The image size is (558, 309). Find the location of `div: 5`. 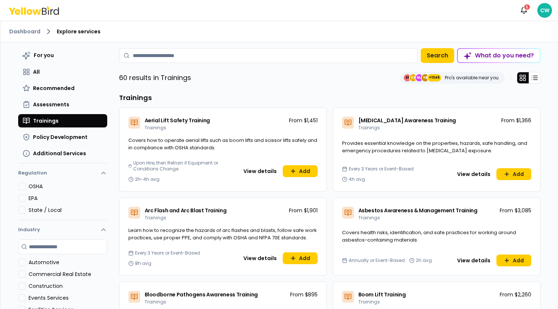

div: 5 is located at coordinates (527, 7).